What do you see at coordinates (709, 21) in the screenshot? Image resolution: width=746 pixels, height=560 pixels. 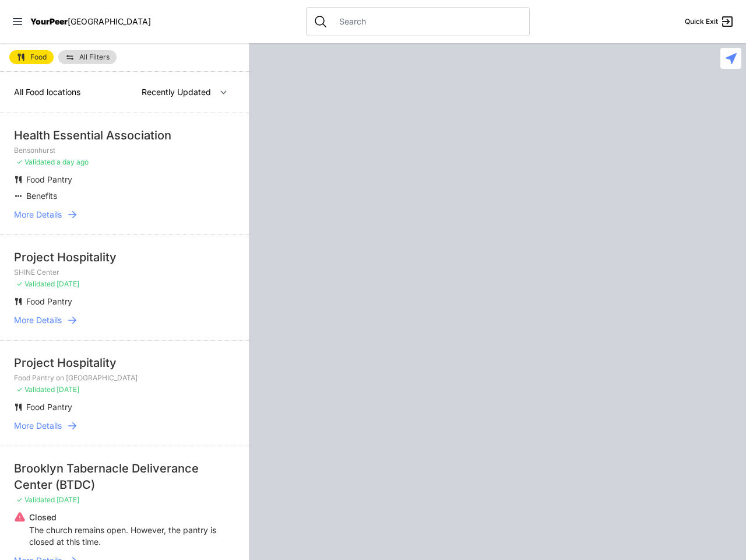 I see `a: Quick Exit` at bounding box center [709, 21].